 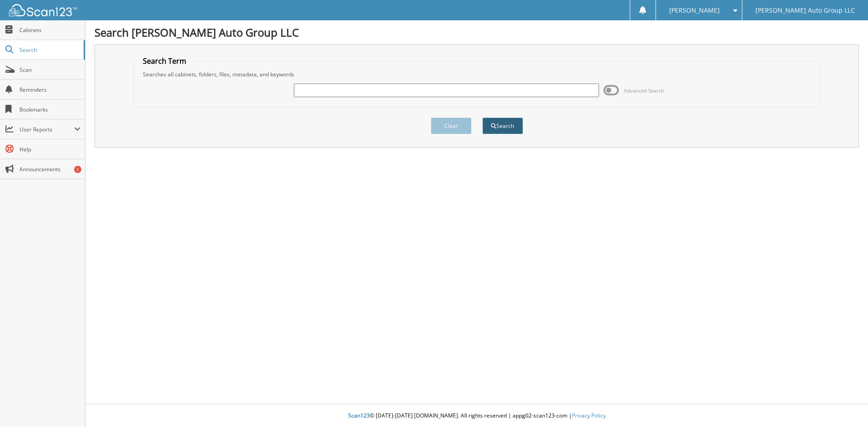 I want to click on button: Search, so click(x=502, y=125).